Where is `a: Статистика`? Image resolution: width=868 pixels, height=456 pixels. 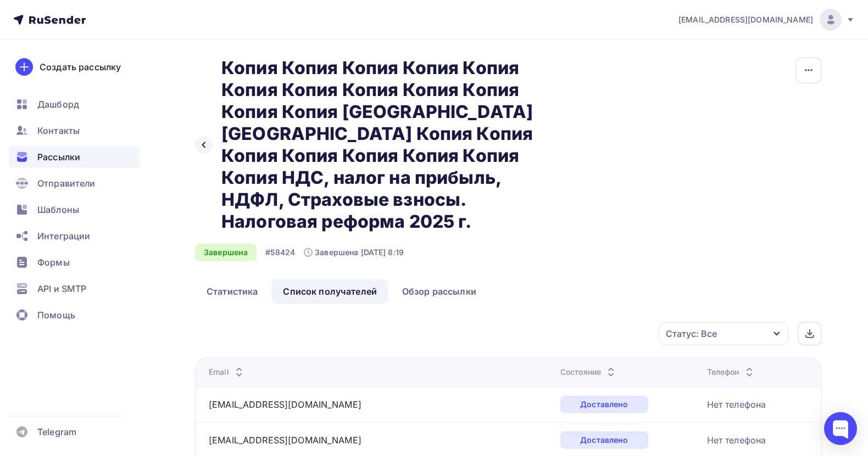 a: Статистика is located at coordinates (232, 292).